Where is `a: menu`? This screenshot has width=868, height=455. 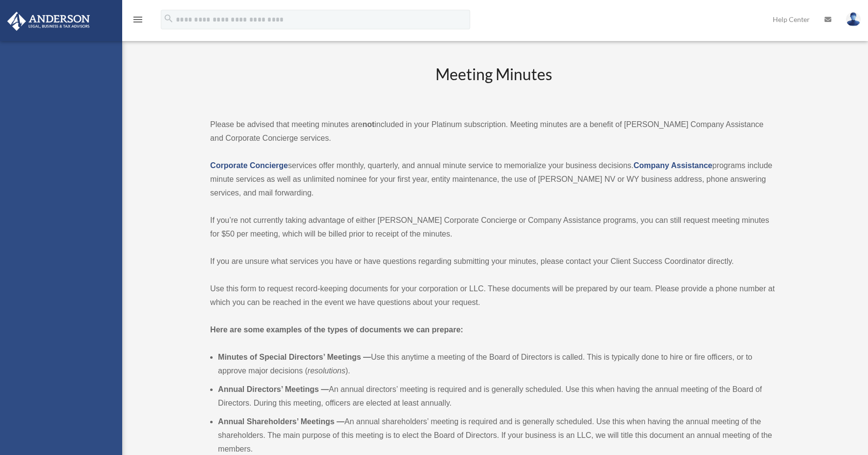
a: menu is located at coordinates (138, 21).